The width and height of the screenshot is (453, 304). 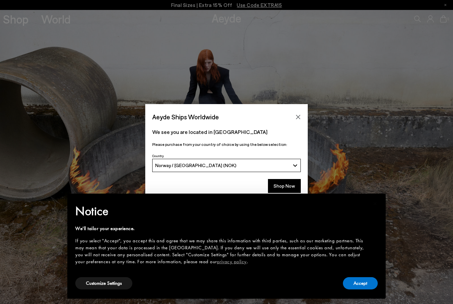 What do you see at coordinates (227, 144) in the screenshot?
I see `p: Please purchase from your country of choice by using the below selection:` at bounding box center [227, 144].